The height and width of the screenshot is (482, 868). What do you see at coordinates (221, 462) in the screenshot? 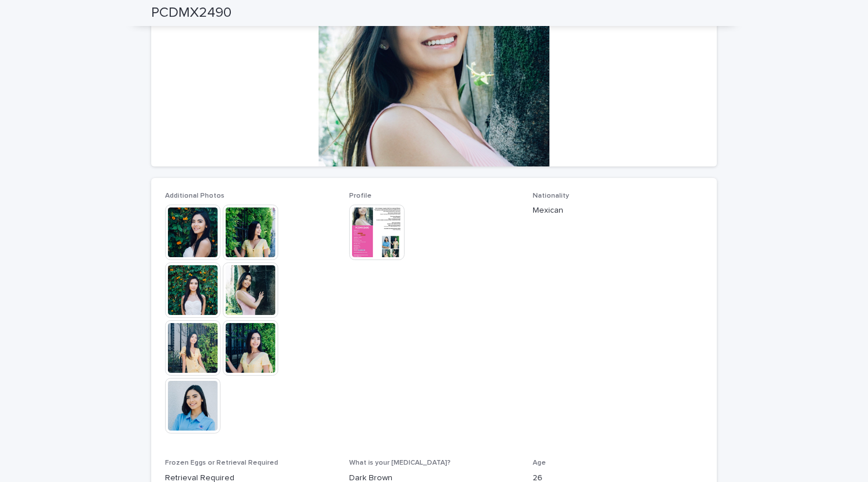
I see `span: Frozen Eggs or Retrieval Required` at bounding box center [221, 462].